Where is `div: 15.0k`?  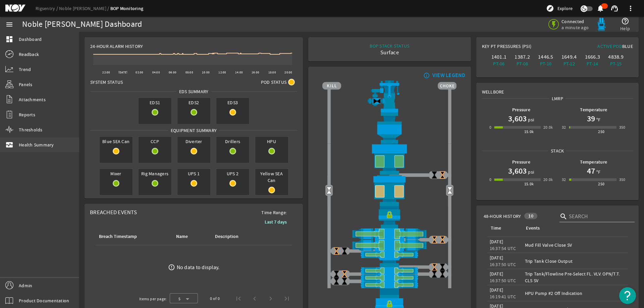
div: 15.0k is located at coordinates (529, 184).